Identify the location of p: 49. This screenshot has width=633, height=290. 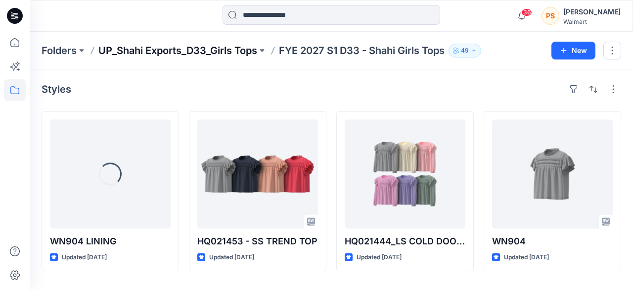
(465, 50).